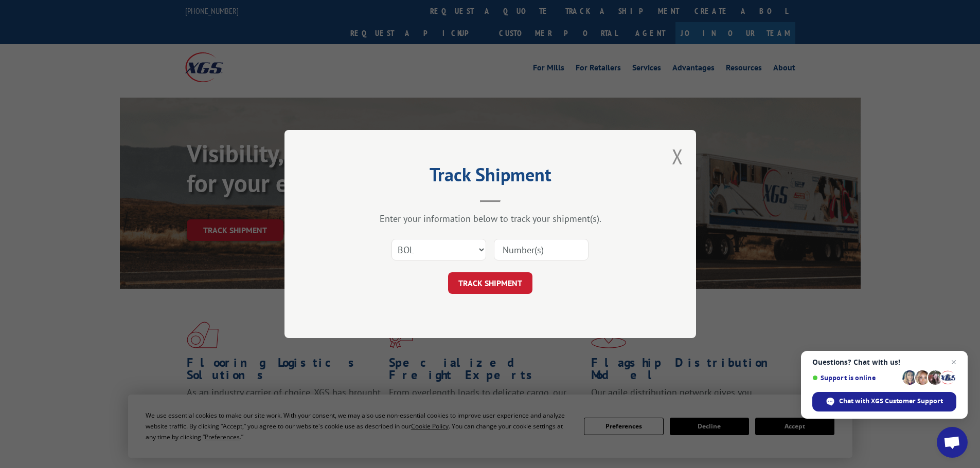  What do you see at coordinates (490, 283) in the screenshot?
I see `button: TRACK SHIPMENT` at bounding box center [490, 283].